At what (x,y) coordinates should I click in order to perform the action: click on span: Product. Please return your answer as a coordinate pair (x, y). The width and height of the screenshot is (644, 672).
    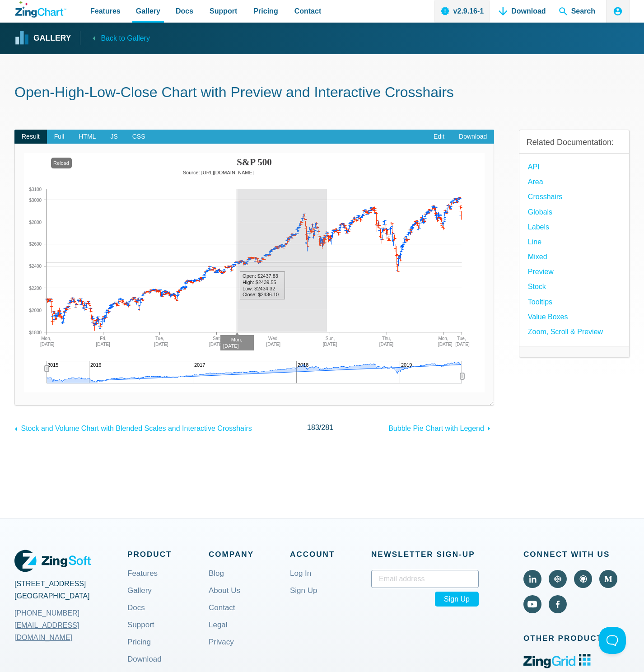
    Looking at the image, I should click on (168, 554).